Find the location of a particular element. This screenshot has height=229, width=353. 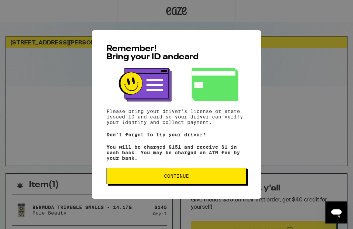

span: Continue is located at coordinates (177, 176).